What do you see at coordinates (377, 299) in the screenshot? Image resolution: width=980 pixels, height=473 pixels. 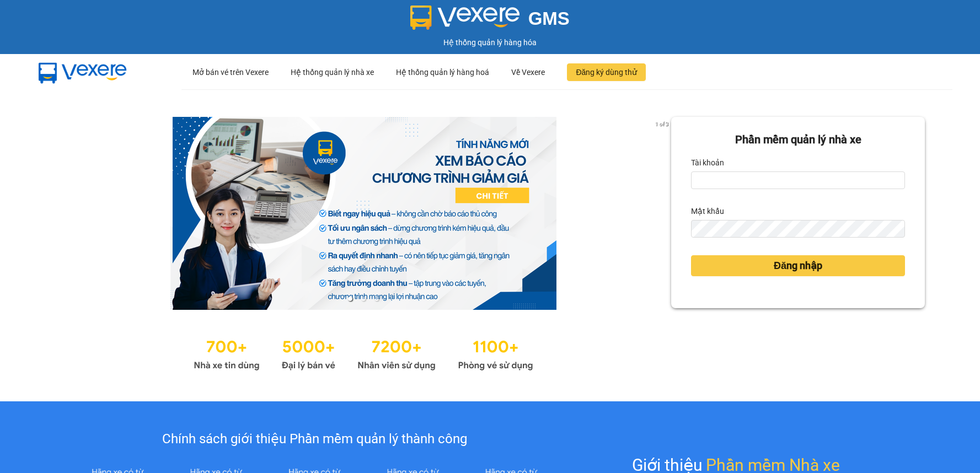 I see `li: slide item 3` at bounding box center [377, 299].